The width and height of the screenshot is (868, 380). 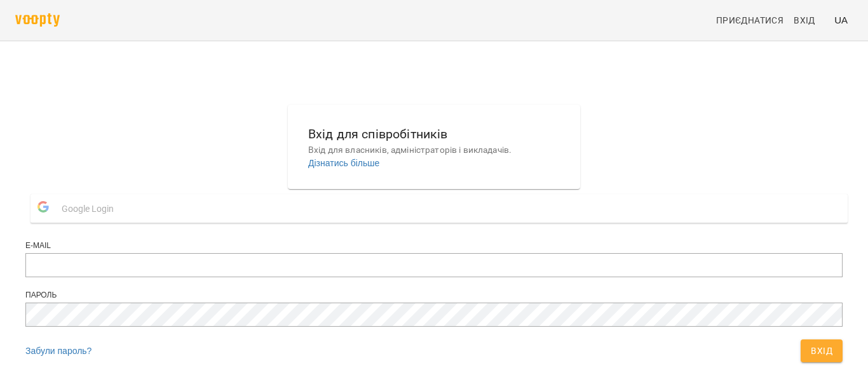 I want to click on p: Вхід для власників, адміністраторів і викладачів., so click(x=434, y=151).